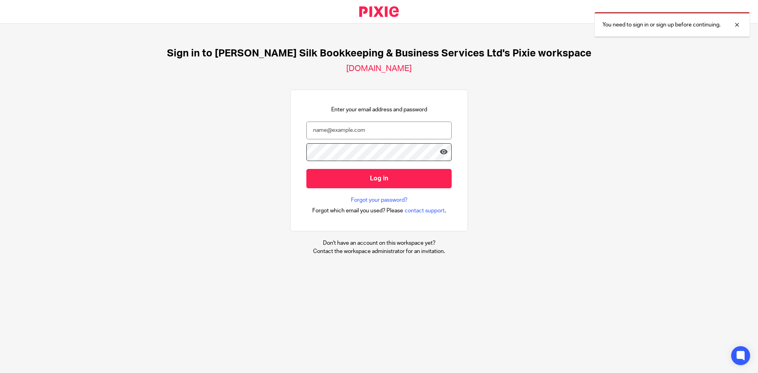 This screenshot has height=373, width=758. I want to click on input: name@example.com, so click(379, 130).